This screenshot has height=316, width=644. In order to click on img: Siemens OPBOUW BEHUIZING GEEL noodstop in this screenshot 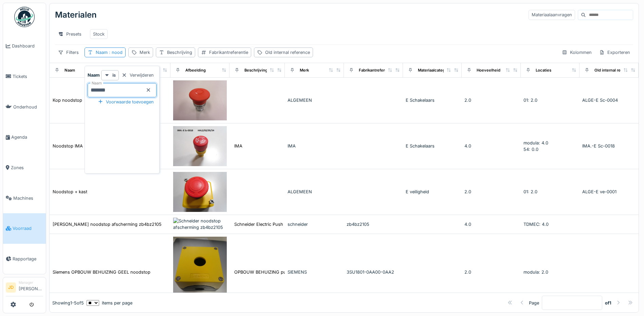, I will do `click(200, 272)`.